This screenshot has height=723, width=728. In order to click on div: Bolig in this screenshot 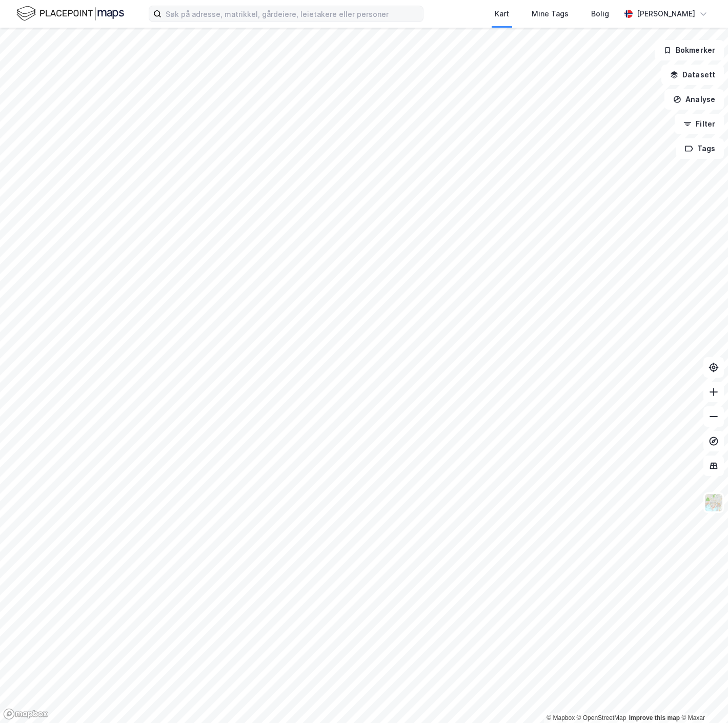, I will do `click(600, 14)`.